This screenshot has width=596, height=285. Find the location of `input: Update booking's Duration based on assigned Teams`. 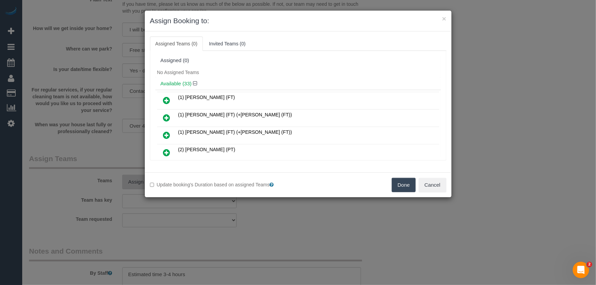

input: Update booking's Duration based on assigned Teams is located at coordinates (152, 185).